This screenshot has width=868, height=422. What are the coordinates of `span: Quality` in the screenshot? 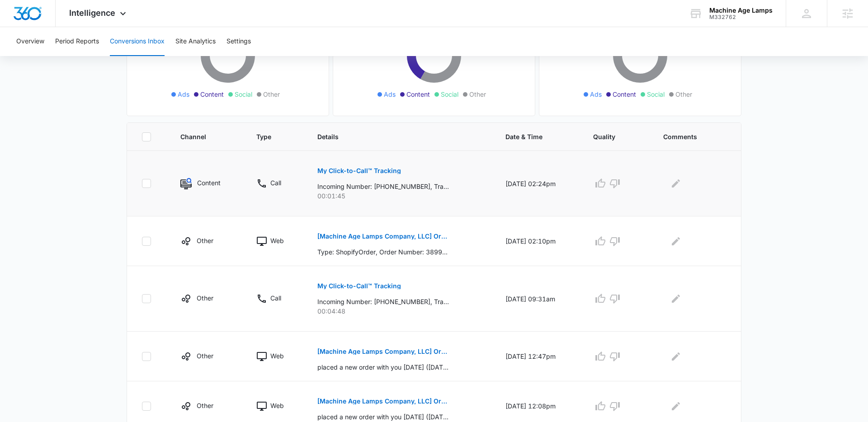 It's located at (610, 136).